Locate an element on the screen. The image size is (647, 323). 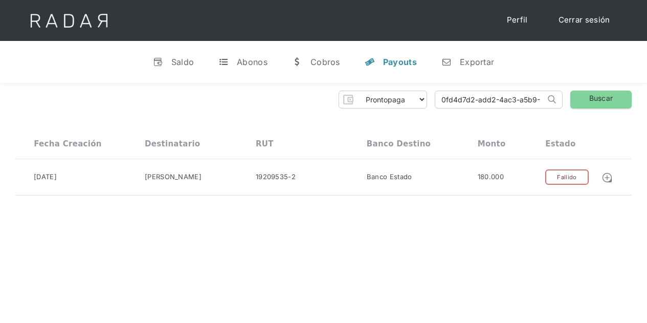
div: Payouts is located at coordinates (400, 62).